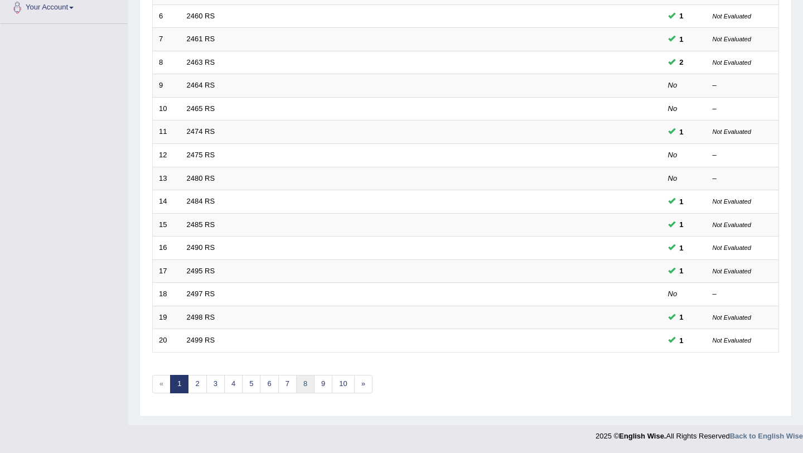 The image size is (803, 453). What do you see at coordinates (201, 108) in the screenshot?
I see `a: 2465 RS` at bounding box center [201, 108].